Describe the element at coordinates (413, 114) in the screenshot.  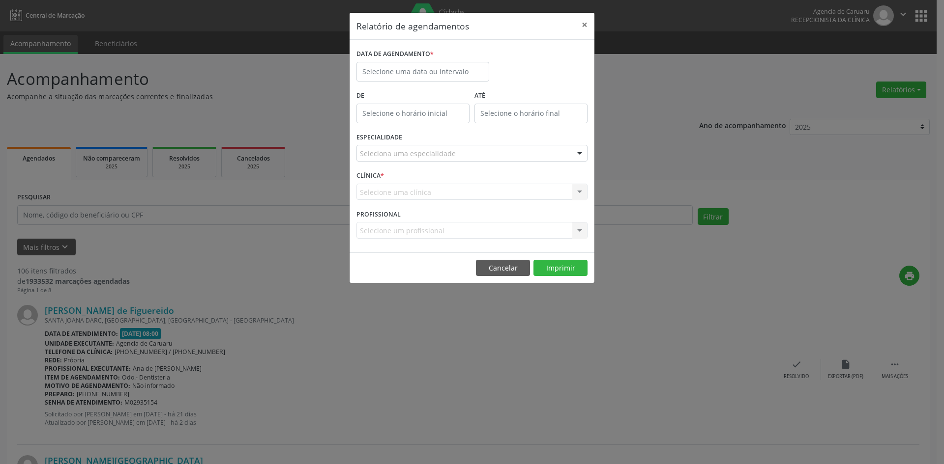
I see `input: Selecione o horário inicial` at that location.